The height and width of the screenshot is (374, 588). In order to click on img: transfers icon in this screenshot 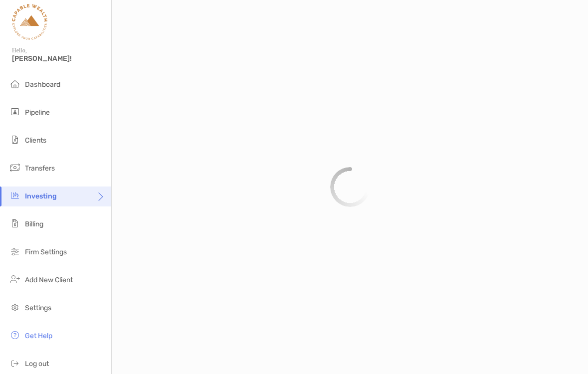, I will do `click(15, 167)`.